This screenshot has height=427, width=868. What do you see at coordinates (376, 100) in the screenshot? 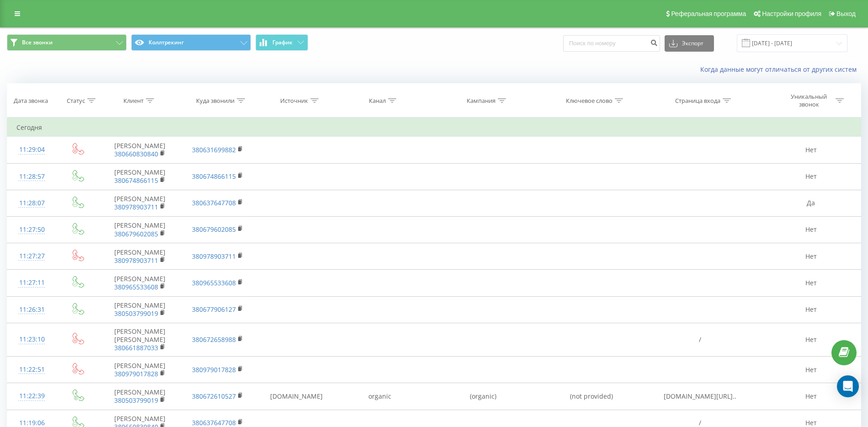
I see `div: Канал` at bounding box center [376, 100].